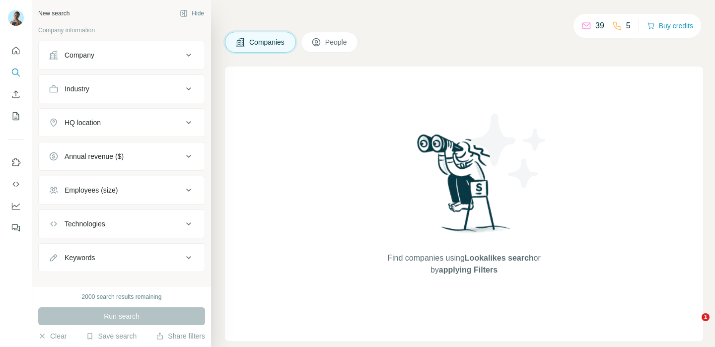  What do you see at coordinates (122, 30) in the screenshot?
I see `p: Company information` at bounding box center [122, 30].